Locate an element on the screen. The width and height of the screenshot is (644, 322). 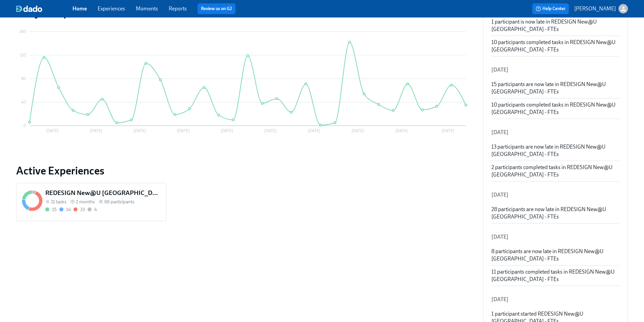
div: With overdue tasks is located at coordinates (79, 209).